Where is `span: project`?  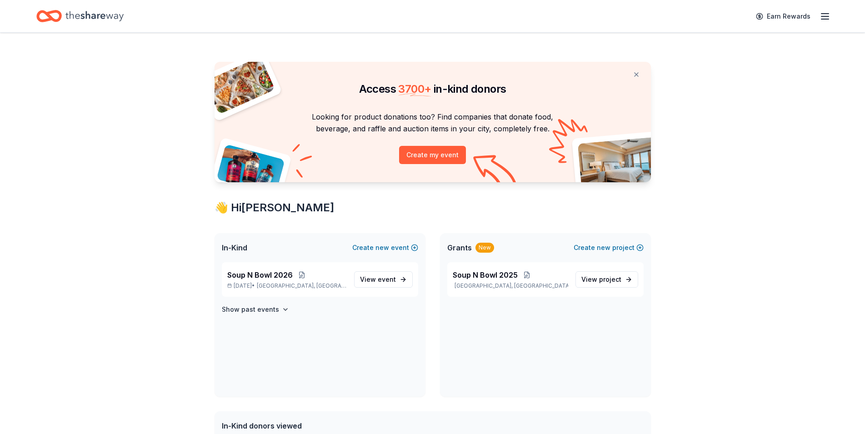 span: project is located at coordinates (610, 279).